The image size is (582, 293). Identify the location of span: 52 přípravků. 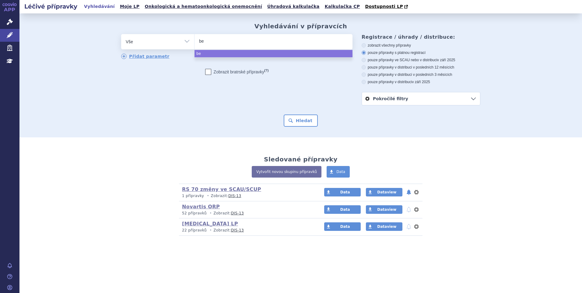
(194, 213).